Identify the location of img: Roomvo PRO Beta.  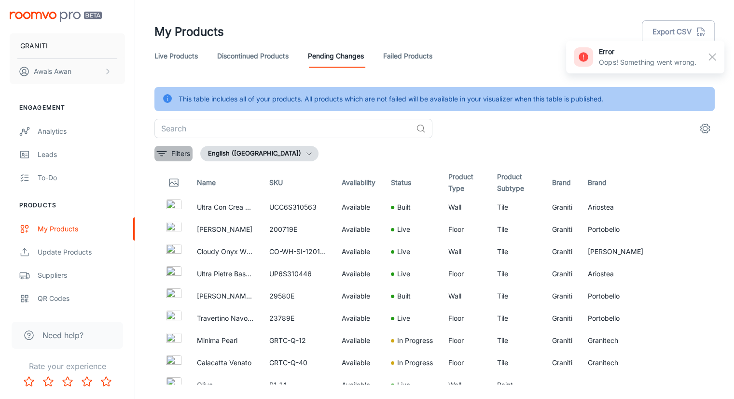
(56, 16).